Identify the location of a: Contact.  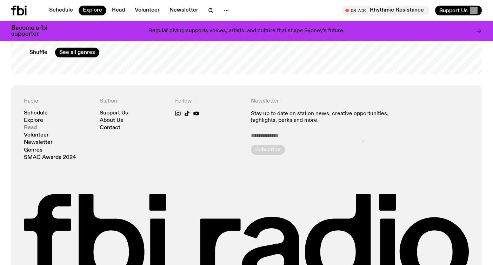
(110, 128).